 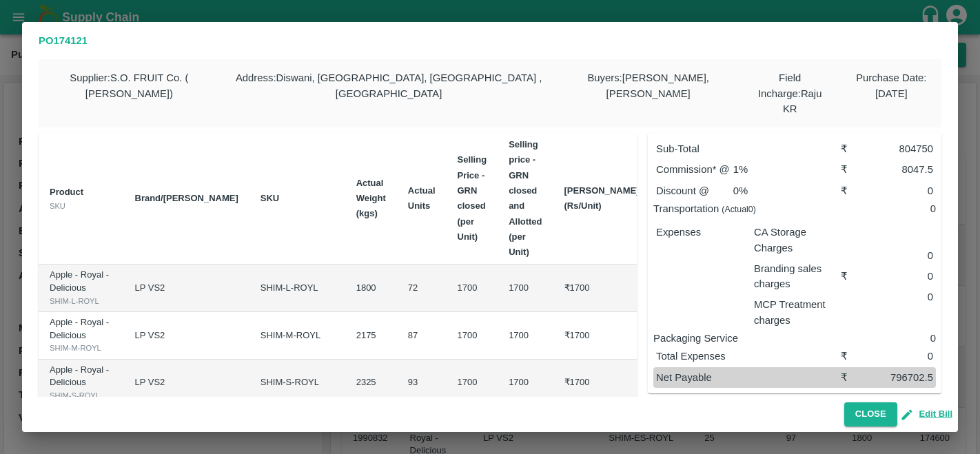 I want to click on td: SHIM-S-ROYL, so click(x=297, y=383).